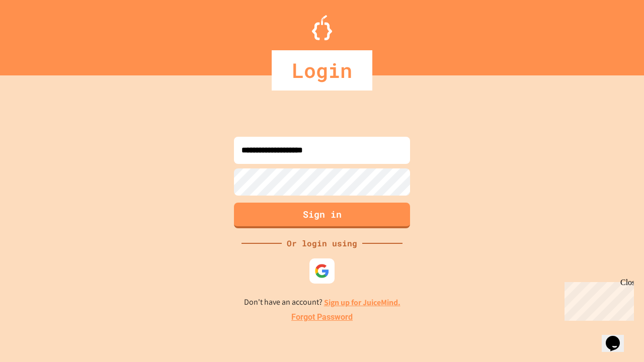 This screenshot has width=644, height=362. What do you see at coordinates (322, 71) in the screenshot?
I see `div: Login` at bounding box center [322, 71].